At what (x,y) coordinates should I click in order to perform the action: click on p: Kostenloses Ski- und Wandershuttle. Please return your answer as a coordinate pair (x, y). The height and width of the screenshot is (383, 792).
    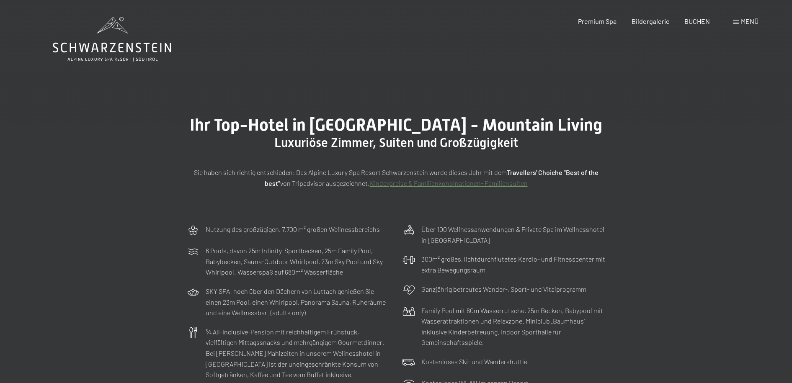
    Looking at the image, I should click on (474, 362).